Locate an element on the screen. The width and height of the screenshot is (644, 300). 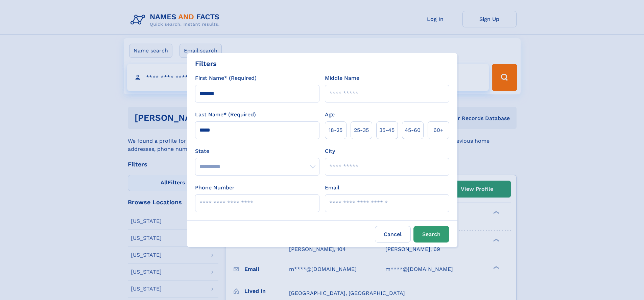
span: 60+ is located at coordinates (439, 131).